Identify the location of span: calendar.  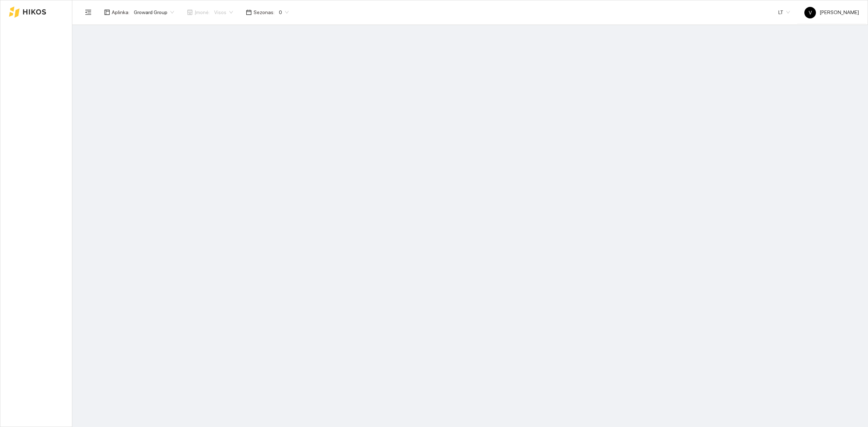
(249, 12).